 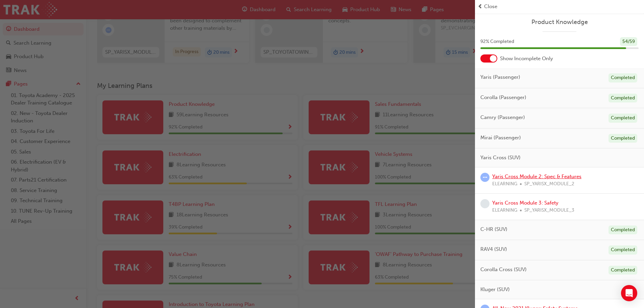 I want to click on span: RAV4 (SUV), so click(x=493, y=249).